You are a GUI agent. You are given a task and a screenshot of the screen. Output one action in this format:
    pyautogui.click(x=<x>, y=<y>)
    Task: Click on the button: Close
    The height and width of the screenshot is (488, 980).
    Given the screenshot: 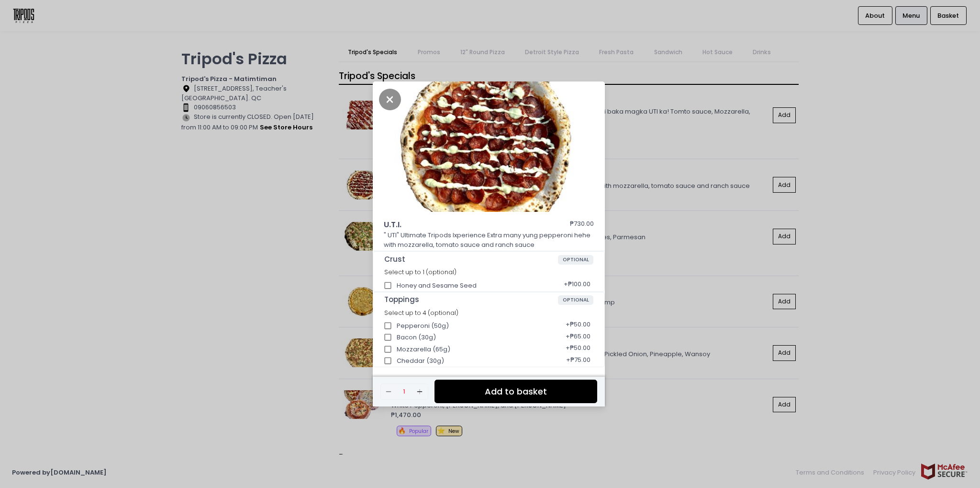 What is the action you would take?
    pyautogui.click(x=390, y=98)
    